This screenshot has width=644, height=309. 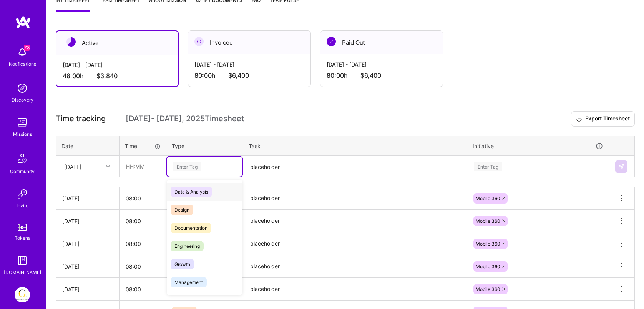 I want to click on span: Documentation, so click(x=191, y=228).